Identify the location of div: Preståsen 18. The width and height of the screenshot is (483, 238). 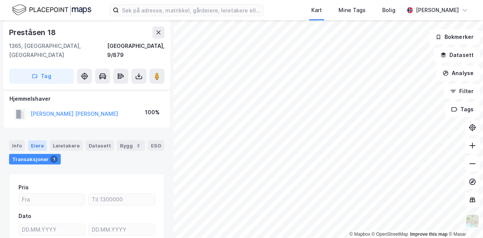
(33, 32).